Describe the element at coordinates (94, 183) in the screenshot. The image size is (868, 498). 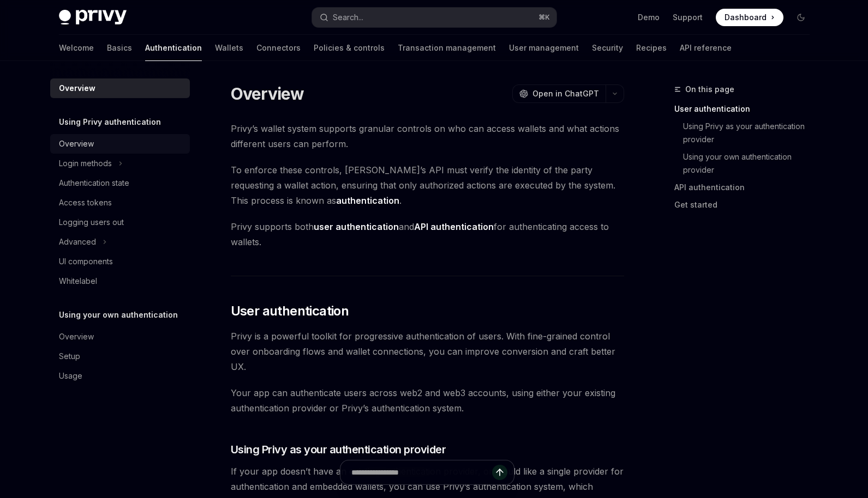
I see `div: Authentication state` at that location.